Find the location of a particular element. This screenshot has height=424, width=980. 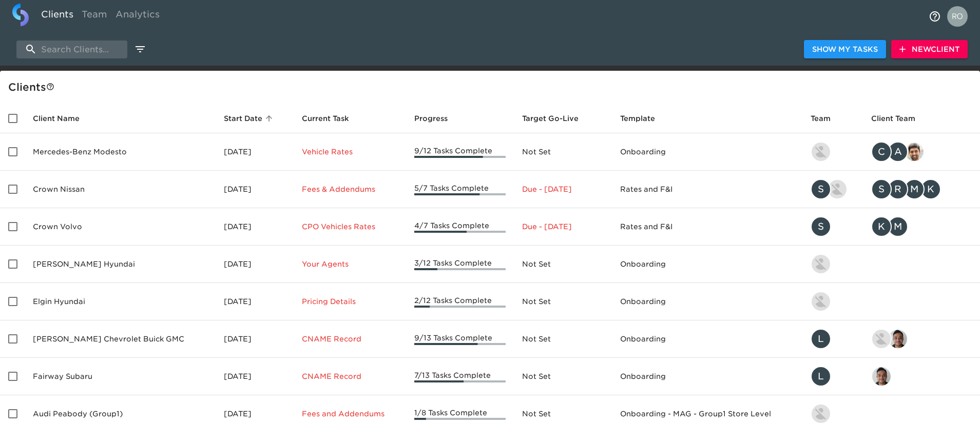

div: R is located at coordinates (898, 189).